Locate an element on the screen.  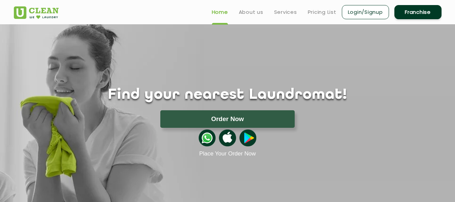
a: Services is located at coordinates (286, 12).